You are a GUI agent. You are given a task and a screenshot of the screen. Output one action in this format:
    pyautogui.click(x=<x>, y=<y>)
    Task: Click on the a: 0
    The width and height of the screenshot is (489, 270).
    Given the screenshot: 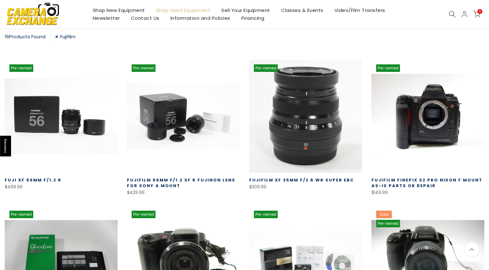 What is the action you would take?
    pyautogui.click(x=477, y=14)
    